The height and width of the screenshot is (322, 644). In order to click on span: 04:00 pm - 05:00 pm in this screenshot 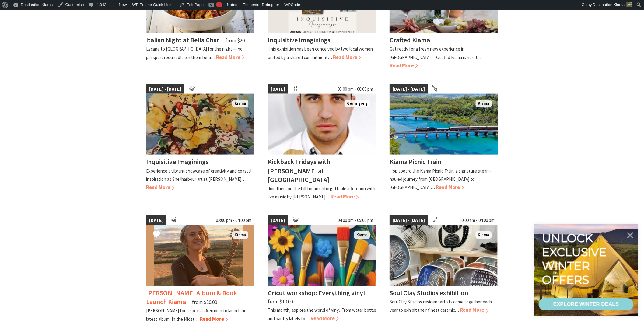, I will do `click(355, 220)`.